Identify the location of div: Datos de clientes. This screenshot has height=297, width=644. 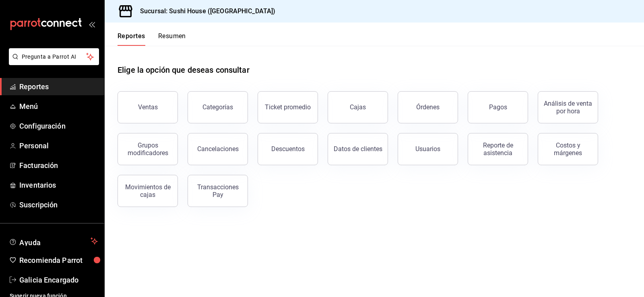
(357, 148).